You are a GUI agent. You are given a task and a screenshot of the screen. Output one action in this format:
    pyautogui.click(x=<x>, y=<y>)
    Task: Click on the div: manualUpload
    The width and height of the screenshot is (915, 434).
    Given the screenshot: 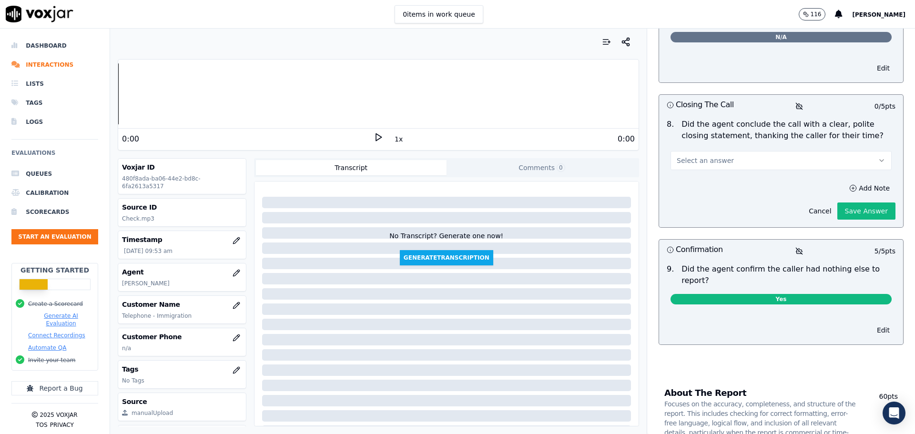 What is the action you would take?
    pyautogui.click(x=152, y=413)
    